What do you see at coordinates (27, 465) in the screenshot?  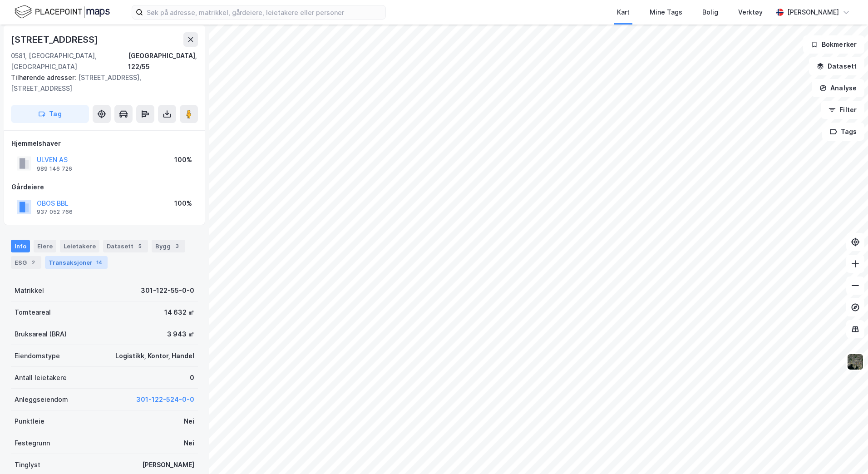 I see `div: Tinglyst` at bounding box center [27, 465].